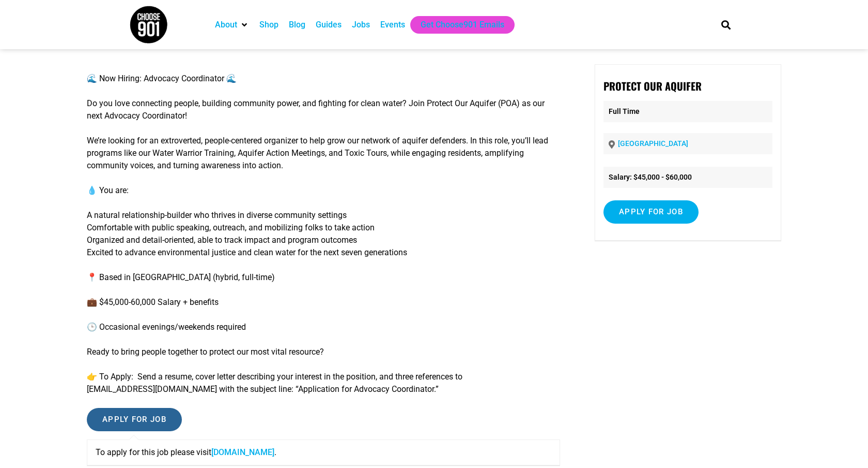 This screenshot has width=868, height=468. Describe the element at coordinates (269, 25) in the screenshot. I see `a: Shop` at that location.